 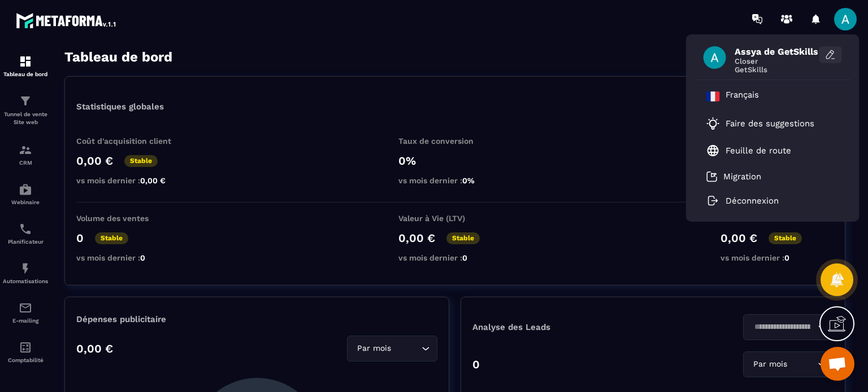 I want to click on p: E-mailing, so click(x=26, y=320).